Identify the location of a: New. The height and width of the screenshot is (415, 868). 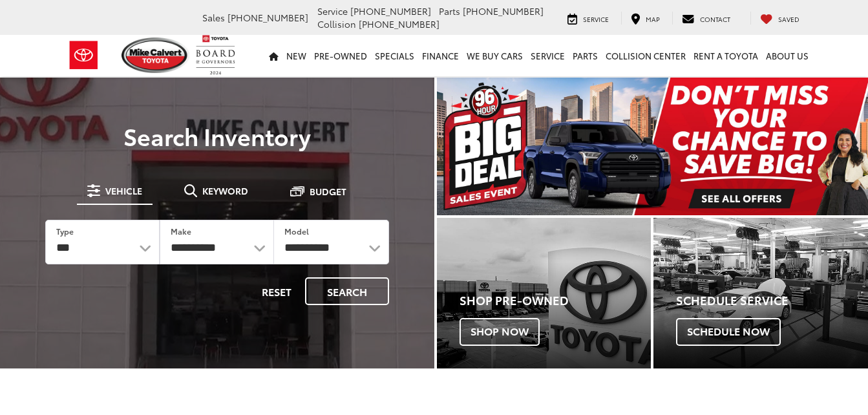
(296, 56).